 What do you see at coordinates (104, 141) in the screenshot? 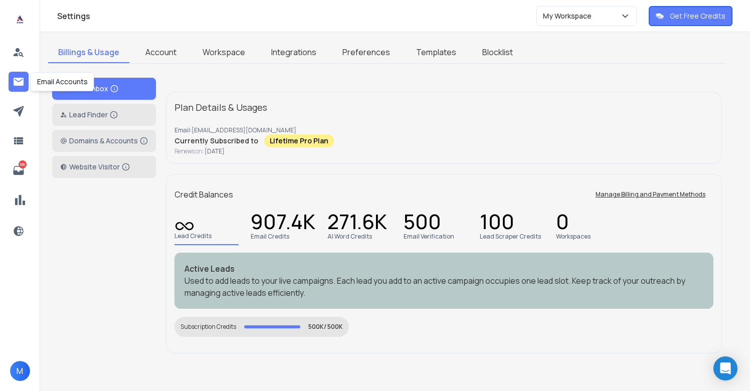
I see `button: Domains & Accounts` at bounding box center [104, 141].